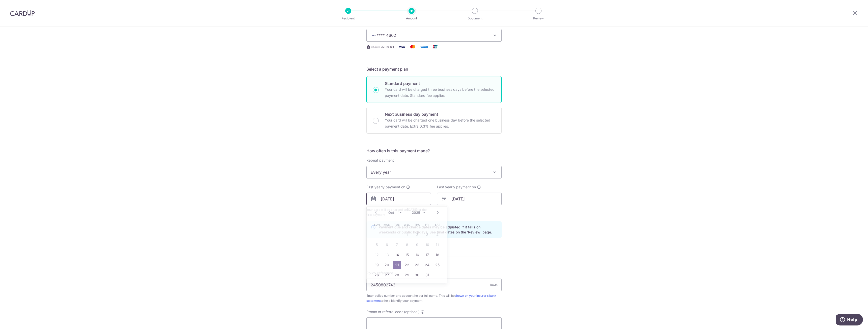 The image size is (868, 329). What do you see at coordinates (417, 225) in the screenshot?
I see `span: Thursday` at bounding box center [417, 225].